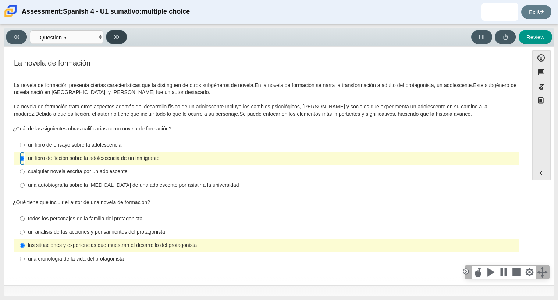 Image resolution: width=558 pixels, height=300 pixels. I want to click on div: Click and hold and drag to move the toolbar., so click(543, 272).